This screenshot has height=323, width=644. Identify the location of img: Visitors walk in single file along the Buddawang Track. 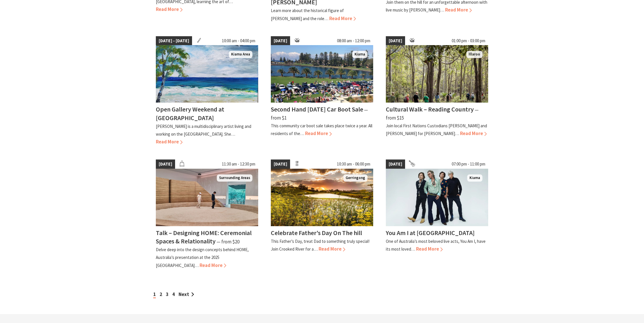
(437, 74).